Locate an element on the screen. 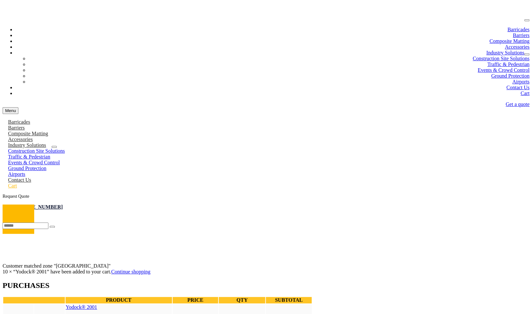 The image size is (532, 314). a: Yodock® 2001 is located at coordinates (81, 307).